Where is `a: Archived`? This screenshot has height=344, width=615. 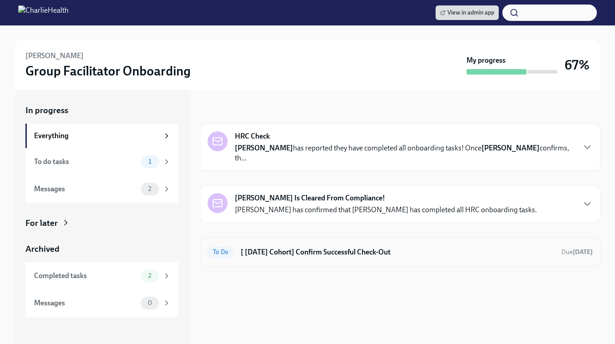 a: Archived is located at coordinates (102, 249).